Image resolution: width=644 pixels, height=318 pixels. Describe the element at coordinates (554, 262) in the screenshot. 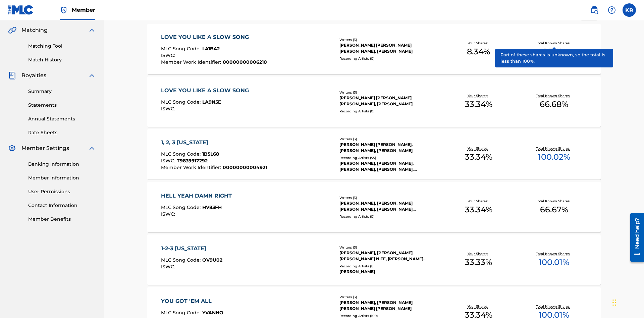

I see `span: 100.01 %` at that location.